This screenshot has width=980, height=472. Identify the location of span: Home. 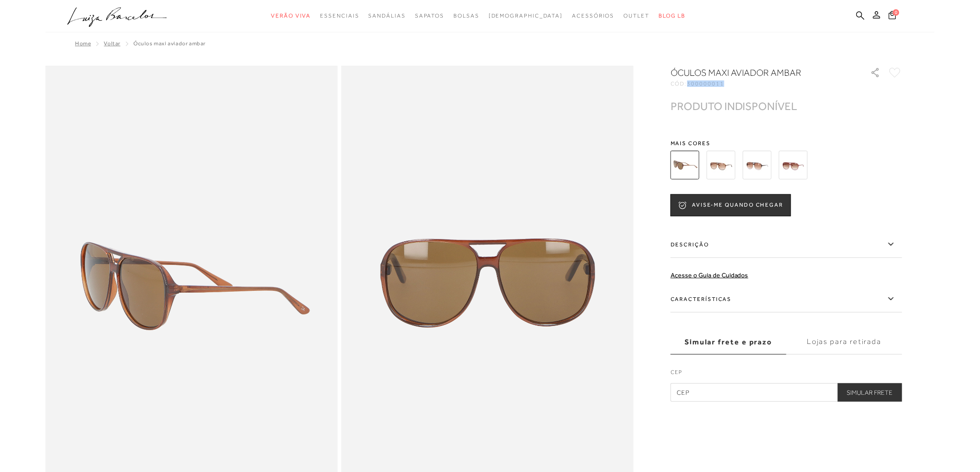
(83, 44).